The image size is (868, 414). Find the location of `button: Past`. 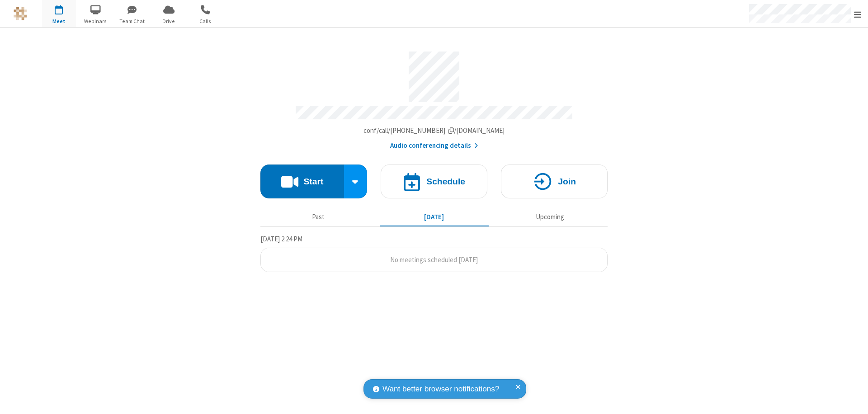

button: Past is located at coordinates (318, 217).